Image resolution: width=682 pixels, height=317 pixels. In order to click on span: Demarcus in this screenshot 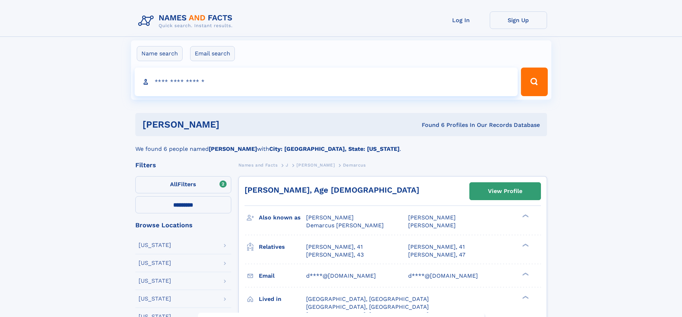, I will do `click(354, 165)`.